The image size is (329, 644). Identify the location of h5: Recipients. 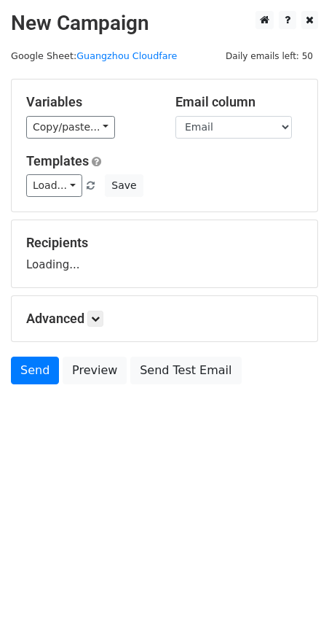
(165, 243).